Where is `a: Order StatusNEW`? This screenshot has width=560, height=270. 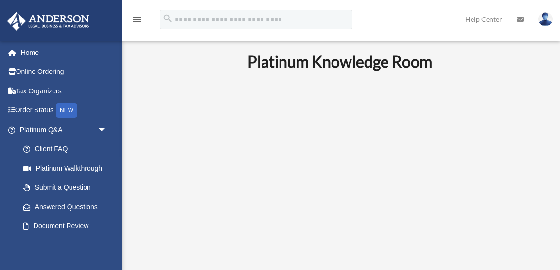 a: Order StatusNEW is located at coordinates (64, 110).